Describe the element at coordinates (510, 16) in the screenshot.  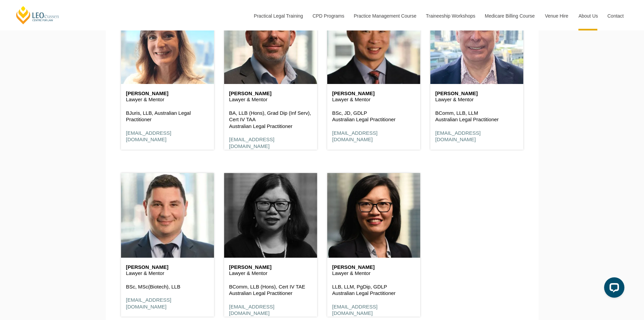
I see `a: Medicare Billing Course` at that location.